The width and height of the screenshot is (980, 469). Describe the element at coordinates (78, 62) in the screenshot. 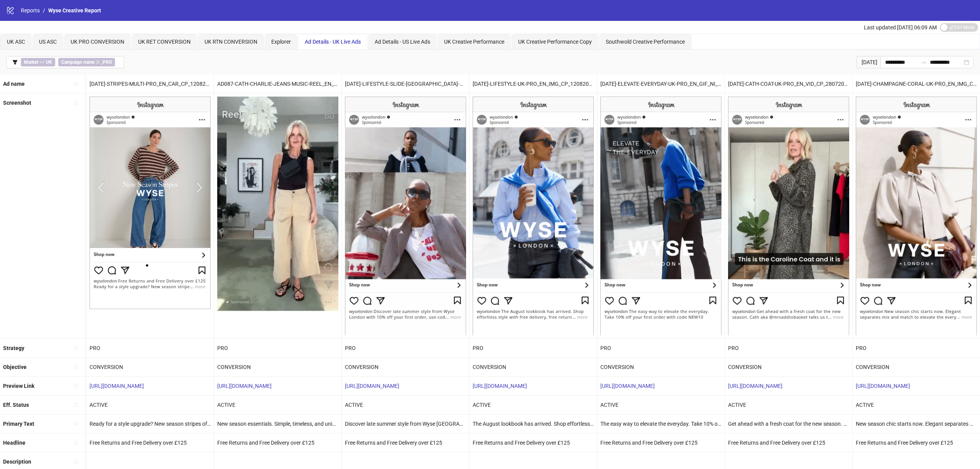

I see `b: Campaign name` at that location.